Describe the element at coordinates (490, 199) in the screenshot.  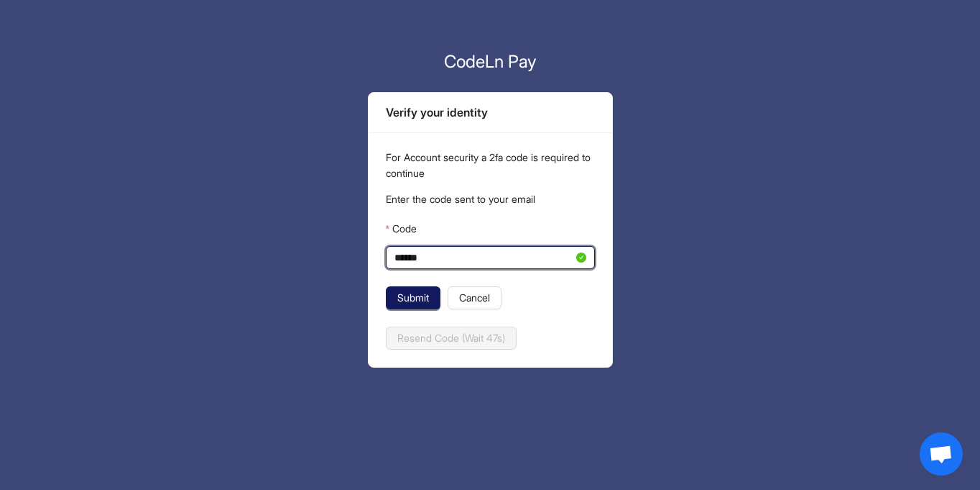
I see `p: Enter the code sent to your email` at that location.